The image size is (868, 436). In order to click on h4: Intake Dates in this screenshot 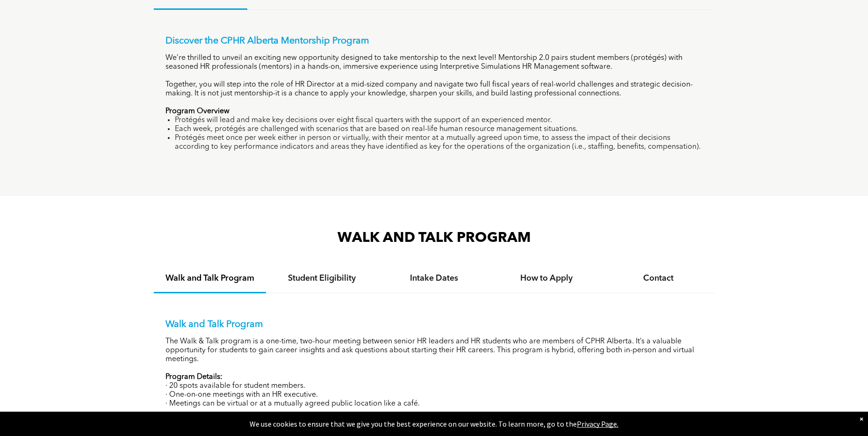, I will do `click(434, 278)`.